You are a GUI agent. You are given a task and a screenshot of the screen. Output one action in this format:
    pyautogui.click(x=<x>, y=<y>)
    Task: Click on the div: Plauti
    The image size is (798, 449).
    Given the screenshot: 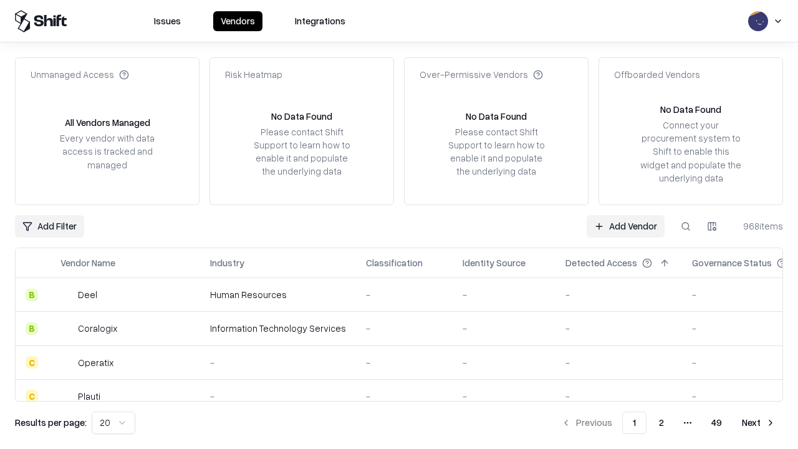 What is the action you would take?
    pyautogui.click(x=89, y=396)
    